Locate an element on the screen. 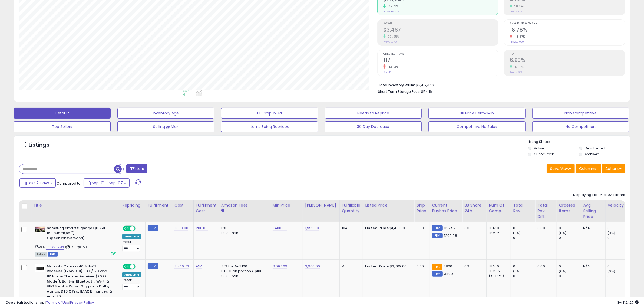  small: Prev: 4.61% is located at coordinates (516, 72).